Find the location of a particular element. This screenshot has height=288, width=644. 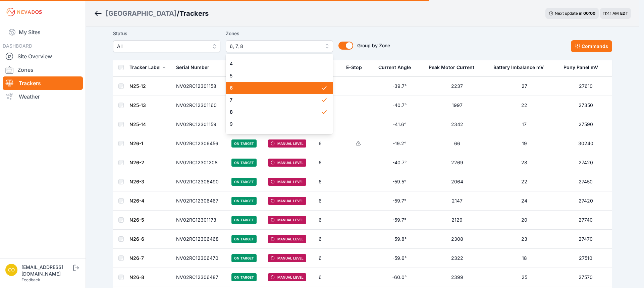

span: 8 is located at coordinates (276, 112).